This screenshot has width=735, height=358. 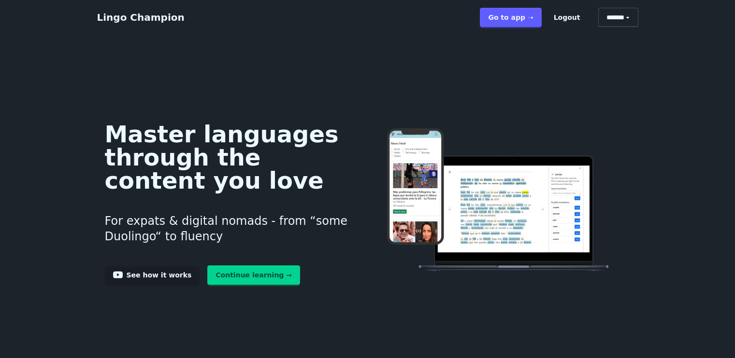 What do you see at coordinates (228, 229) in the screenshot?
I see `h3: For expats & digital nomads - from “some Duolingo“ to fluency` at bounding box center [228, 229].